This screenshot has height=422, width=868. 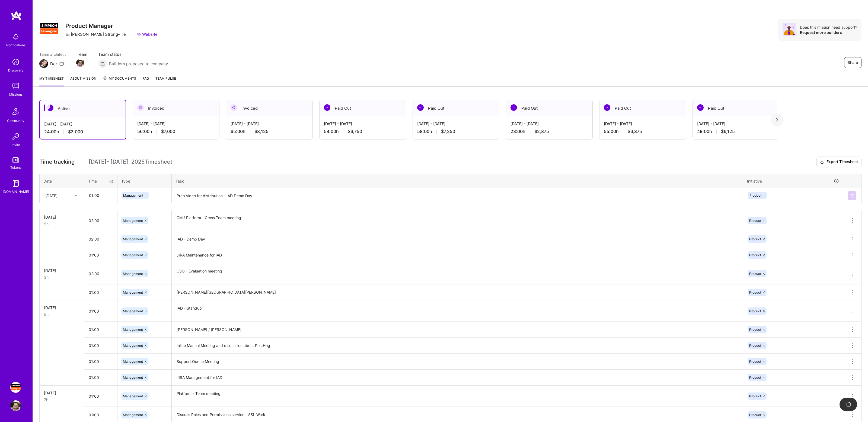 I want to click on img: guide book, so click(x=16, y=184).